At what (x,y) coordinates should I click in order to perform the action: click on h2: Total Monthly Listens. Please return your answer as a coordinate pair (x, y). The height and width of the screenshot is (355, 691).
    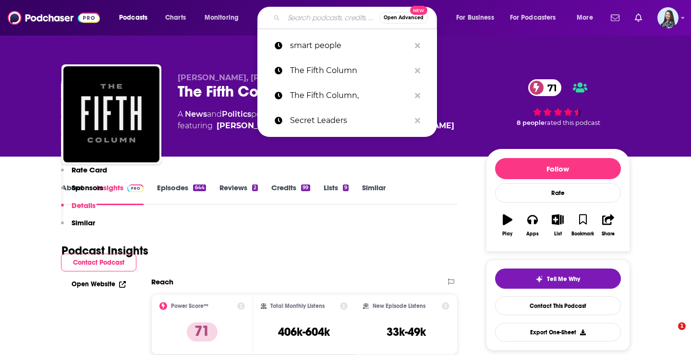
    Looking at the image, I should click on (297, 306).